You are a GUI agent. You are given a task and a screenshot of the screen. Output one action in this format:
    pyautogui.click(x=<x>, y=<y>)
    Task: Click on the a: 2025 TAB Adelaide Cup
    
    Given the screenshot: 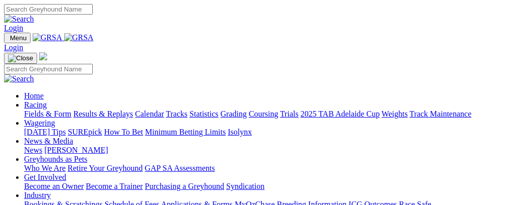 What is the action you would take?
    pyautogui.click(x=340, y=113)
    